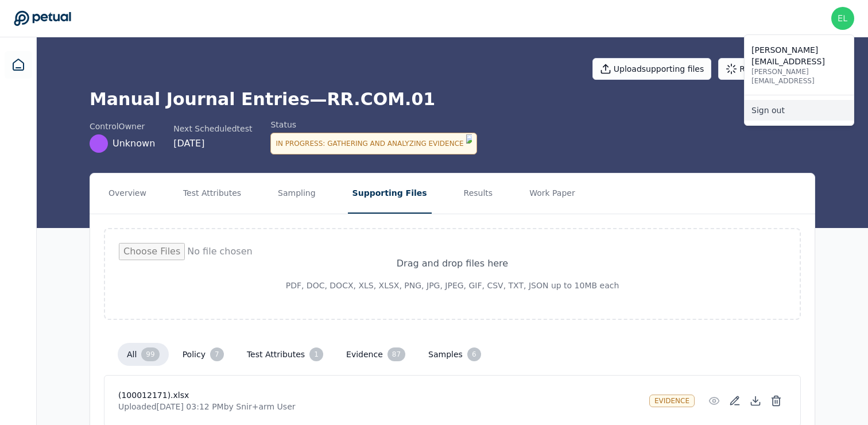 The image size is (868, 425). I want to click on button: Preview File (hover for quick preview, click for full view), so click(714, 401).